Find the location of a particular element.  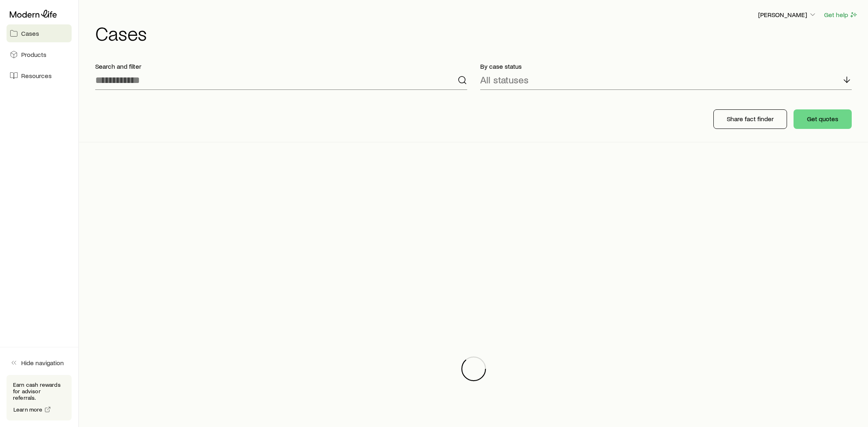

p: All statuses is located at coordinates (505, 79).